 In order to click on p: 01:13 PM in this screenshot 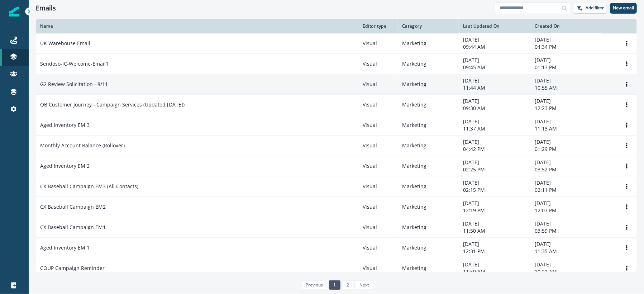, I will do `click(566, 67)`.